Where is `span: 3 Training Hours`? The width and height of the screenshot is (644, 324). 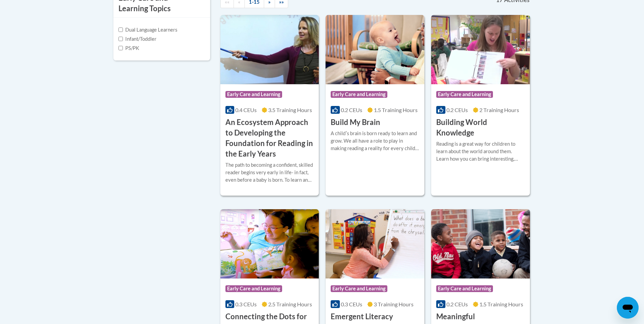
span: 3 Training Hours is located at coordinates (393, 304).